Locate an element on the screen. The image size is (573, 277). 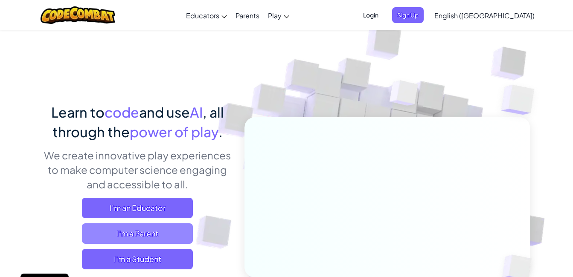
span: Play is located at coordinates (275, 15).